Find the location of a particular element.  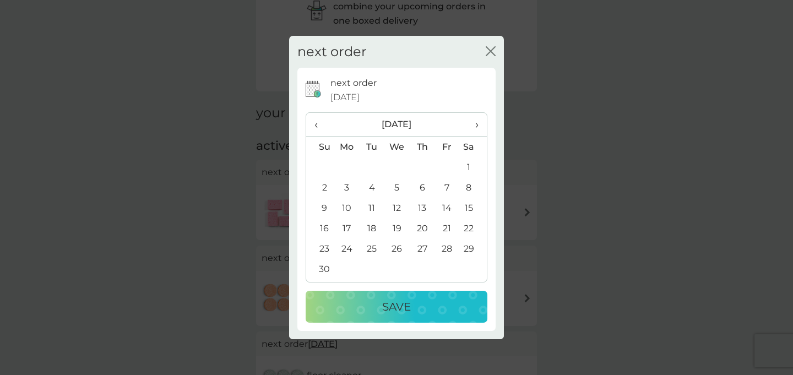

th: Fr is located at coordinates (446, 147).